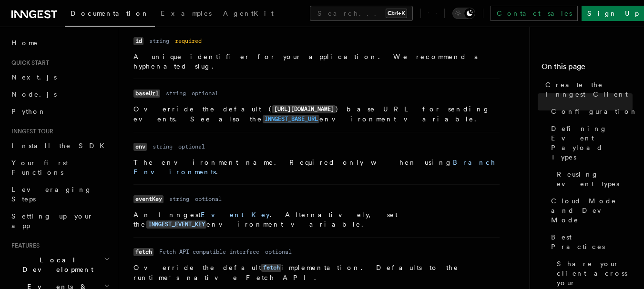  What do you see at coordinates (248, 15) in the screenshot?
I see `a: AgentKit` at bounding box center [248, 15].